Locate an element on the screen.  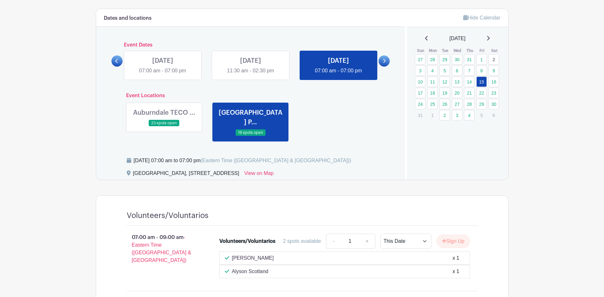
p: 31 is located at coordinates (420, 115).